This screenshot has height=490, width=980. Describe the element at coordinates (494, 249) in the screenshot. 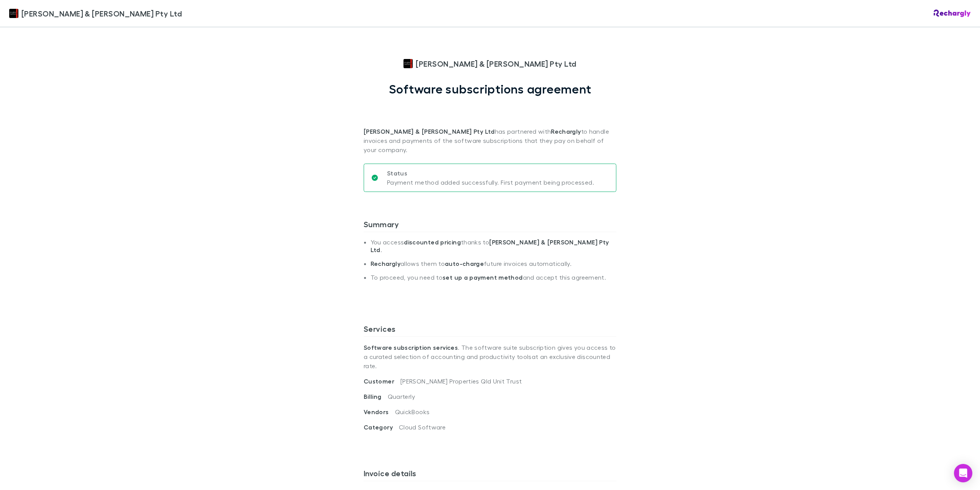

I see `li: You access thanks to .` at that location.